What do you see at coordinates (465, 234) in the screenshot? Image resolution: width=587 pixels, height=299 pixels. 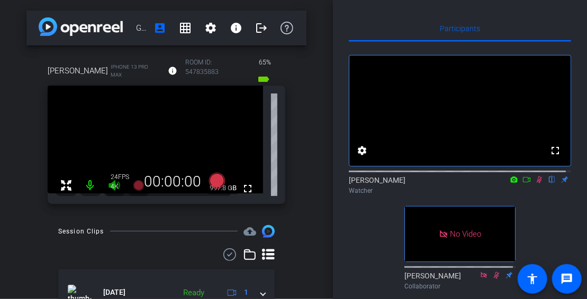 I see `span: No Video` at bounding box center [465, 234].